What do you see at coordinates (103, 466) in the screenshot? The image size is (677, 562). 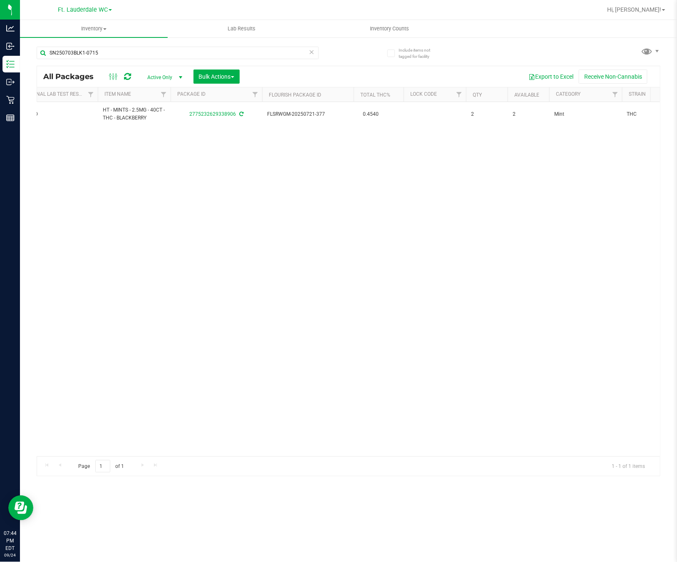 I see `input: 1` at bounding box center [103, 466].